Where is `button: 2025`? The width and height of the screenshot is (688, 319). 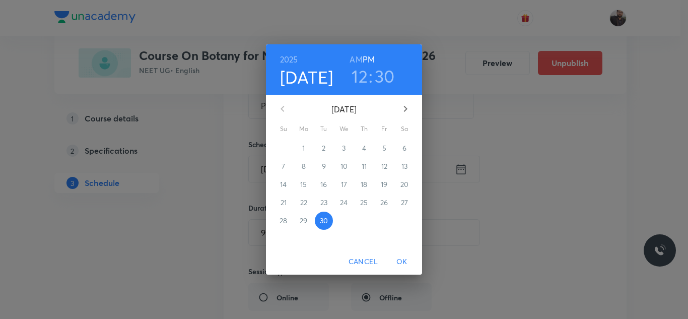
button: 2025 is located at coordinates (289, 59).